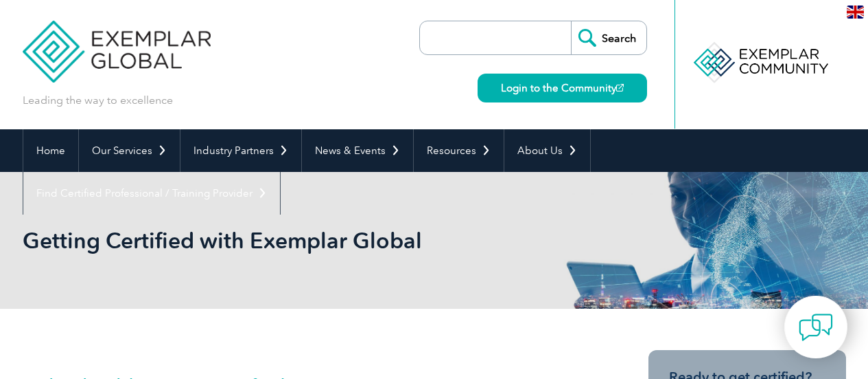  What do you see at coordinates (357, 150) in the screenshot?
I see `a: News & Events` at bounding box center [357, 150].